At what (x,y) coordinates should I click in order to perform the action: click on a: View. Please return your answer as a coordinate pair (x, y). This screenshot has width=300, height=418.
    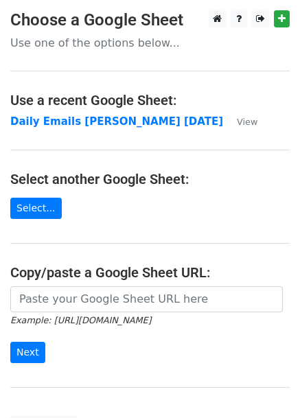
    Looking at the image, I should click on (240, 121).